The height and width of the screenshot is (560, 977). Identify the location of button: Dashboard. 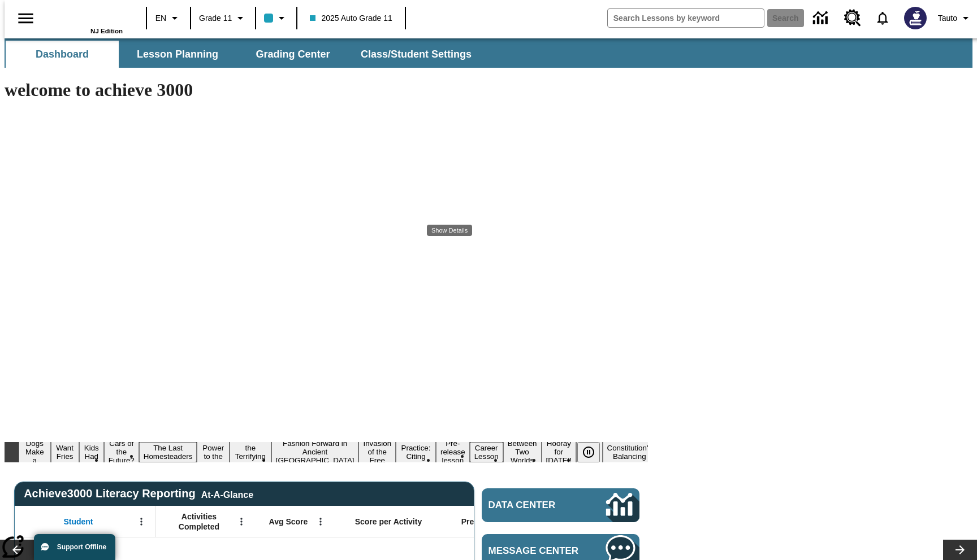
(62, 55).